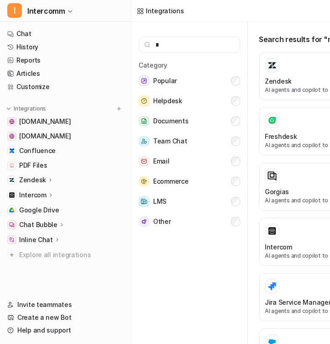 The height and width of the screenshot is (344, 330). What do you see at coordinates (65, 330) in the screenshot?
I see `a: Help and support` at bounding box center [65, 330].